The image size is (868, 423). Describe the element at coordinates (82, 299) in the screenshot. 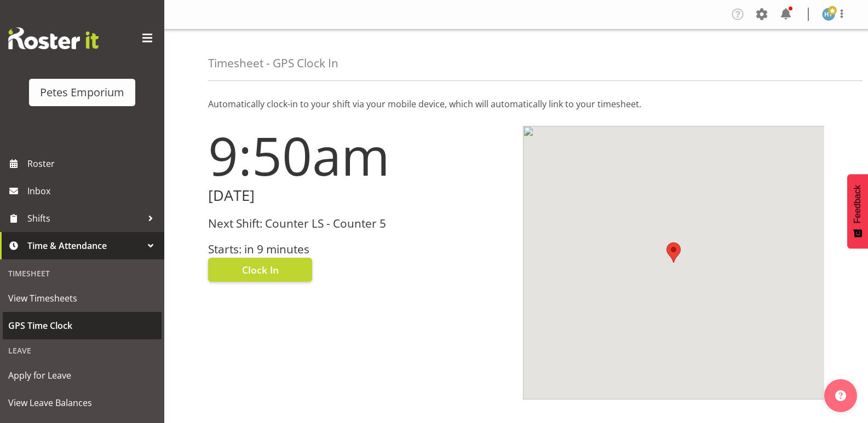

I see `span: View Timesheets` at that location.